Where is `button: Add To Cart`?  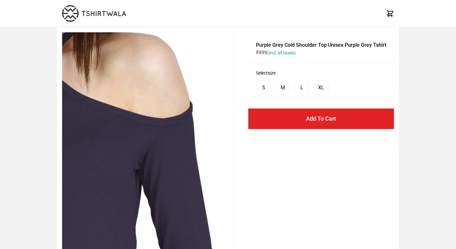
button: Add To Cart is located at coordinates (321, 119).